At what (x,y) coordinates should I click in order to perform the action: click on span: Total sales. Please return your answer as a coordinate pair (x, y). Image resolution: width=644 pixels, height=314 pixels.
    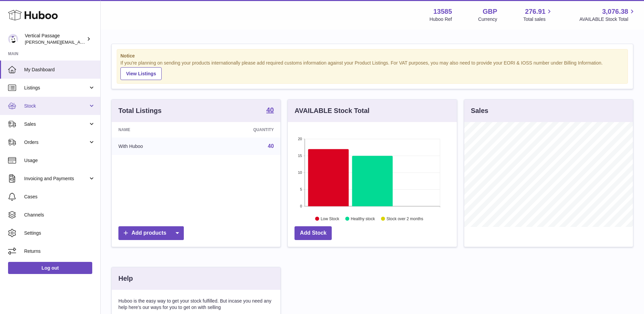
    Looking at the image, I should click on (538, 19).